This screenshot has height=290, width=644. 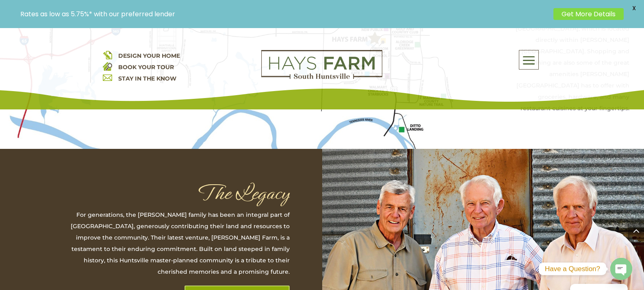 What do you see at coordinates (146, 67) in the screenshot?
I see `a: BOOK YOUR TOUR` at bounding box center [146, 67].